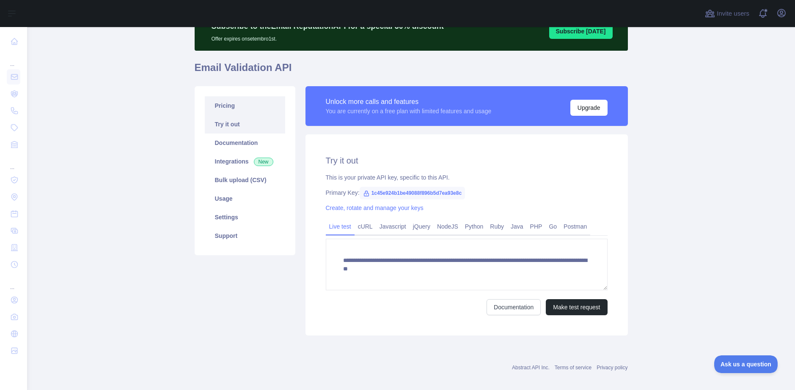  What do you see at coordinates (340, 227) in the screenshot?
I see `a: Live test` at bounding box center [340, 227].